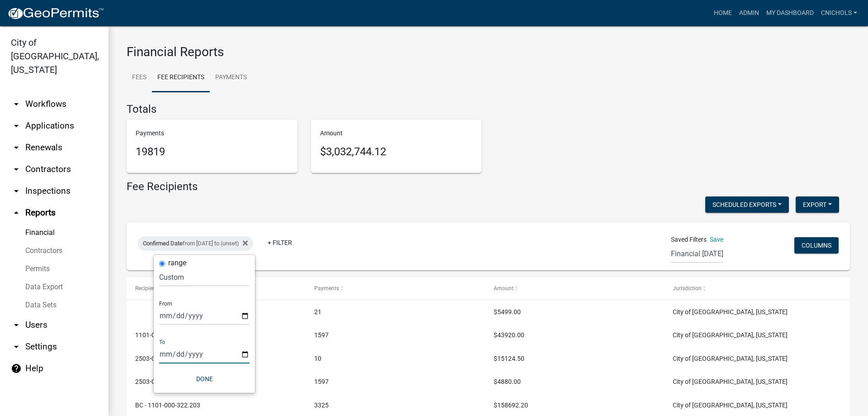 This screenshot has width=868, height=416. What do you see at coordinates (396, 133) in the screenshot?
I see `p: Amount` at bounding box center [396, 133].